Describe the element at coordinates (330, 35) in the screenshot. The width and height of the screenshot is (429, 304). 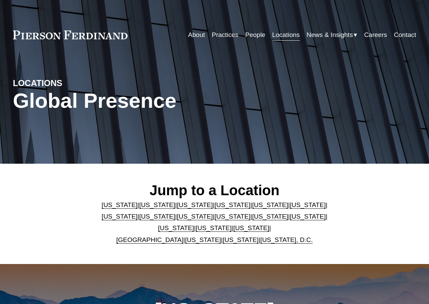
I see `span: News & Insights` at that location.